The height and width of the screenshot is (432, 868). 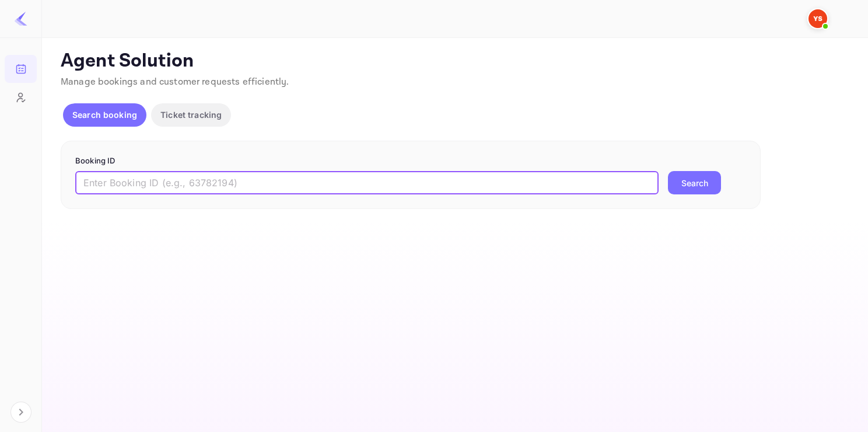 I want to click on button: Search, so click(x=694, y=183).